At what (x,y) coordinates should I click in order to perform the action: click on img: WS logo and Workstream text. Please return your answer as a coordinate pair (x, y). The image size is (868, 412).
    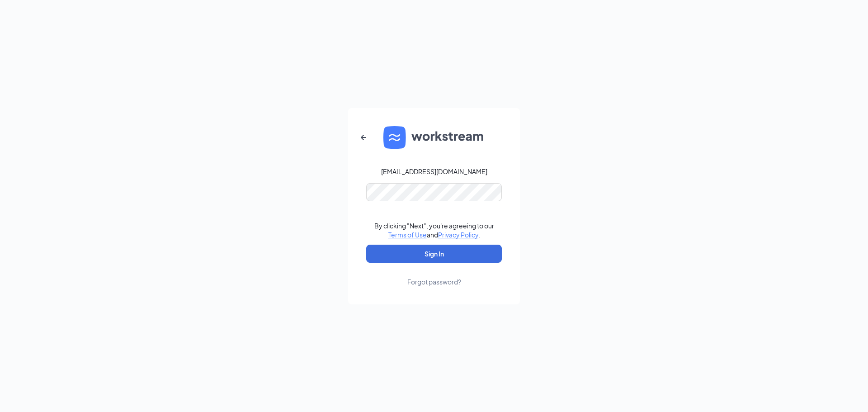
    Looking at the image, I should click on (434, 137).